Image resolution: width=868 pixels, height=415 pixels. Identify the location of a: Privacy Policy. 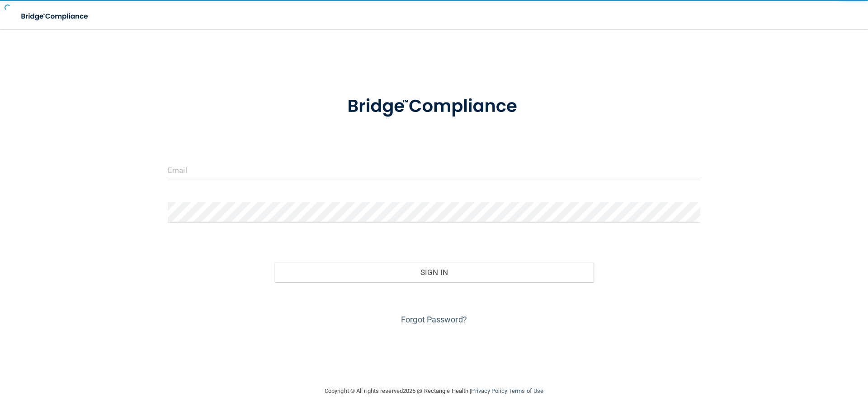
(489, 391).